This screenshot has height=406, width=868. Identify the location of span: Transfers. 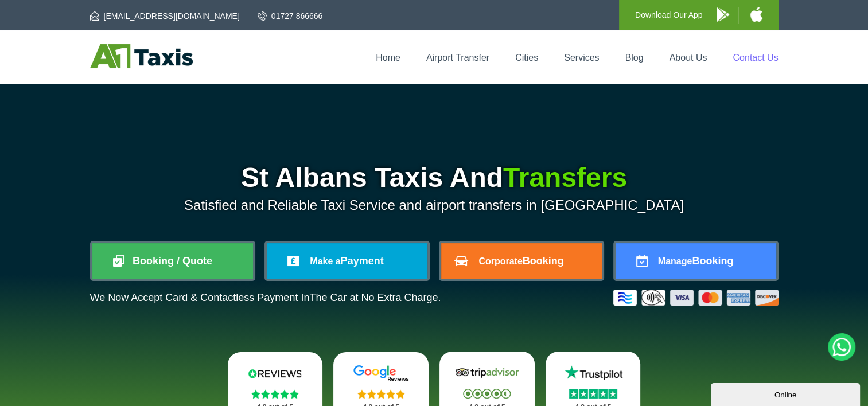
(565, 177).